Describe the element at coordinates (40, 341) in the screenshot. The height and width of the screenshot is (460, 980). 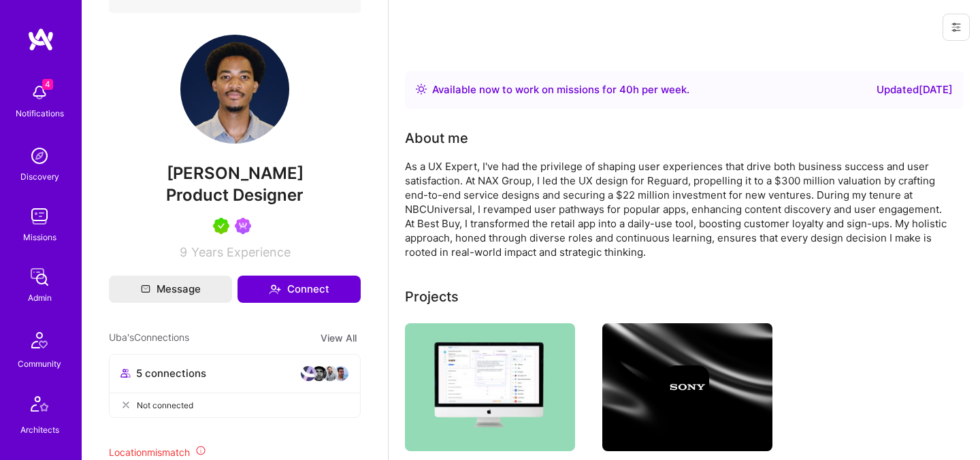
I see `img: Community` at that location.